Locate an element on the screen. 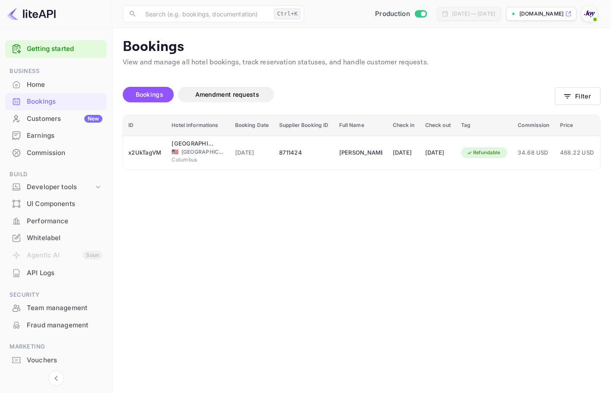  span: Business is located at coordinates (56, 71).